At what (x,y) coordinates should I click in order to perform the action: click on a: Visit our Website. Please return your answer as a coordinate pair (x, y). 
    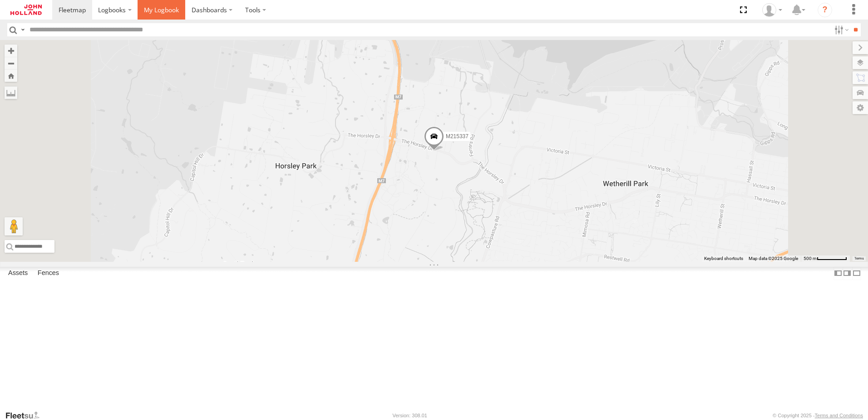
    Looking at the image, I should click on (26, 415).